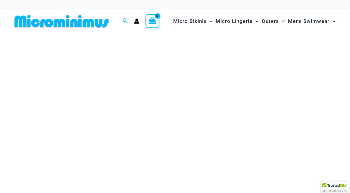 The width and height of the screenshot is (350, 193). I want to click on nav: Site Navigation, so click(254, 21).